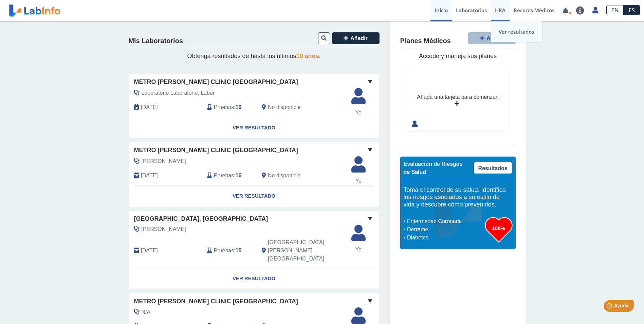 The image size is (644, 324). Describe the element at coordinates (493, 168) in the screenshot. I see `a: Resultados` at that location.